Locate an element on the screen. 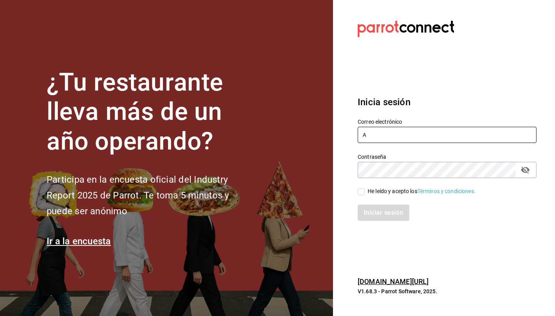 Image resolution: width=555 pixels, height=316 pixels. input: Ingresa tu correo electrónico is located at coordinates (447, 135).